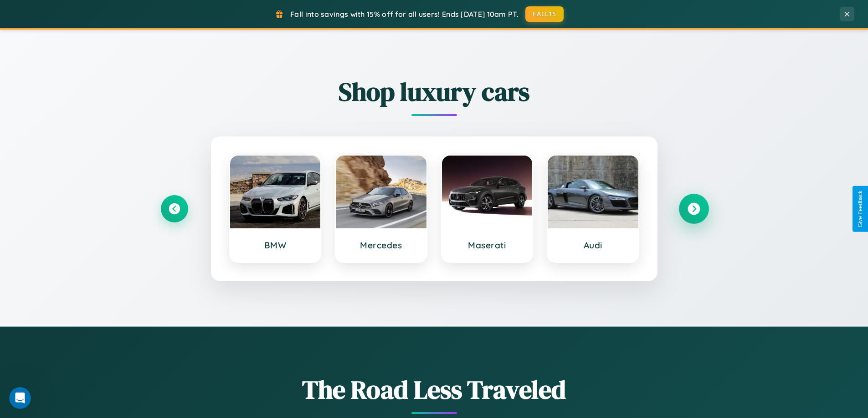  Describe the element at coordinates (487, 245) in the screenshot. I see `h3: Maserati` at that location.